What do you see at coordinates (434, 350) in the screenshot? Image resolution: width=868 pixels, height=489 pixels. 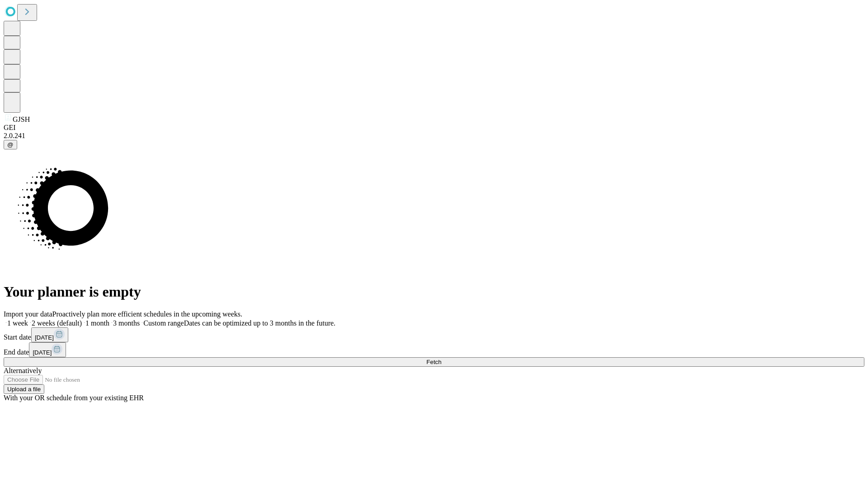 I see `div: End date` at bounding box center [434, 350].